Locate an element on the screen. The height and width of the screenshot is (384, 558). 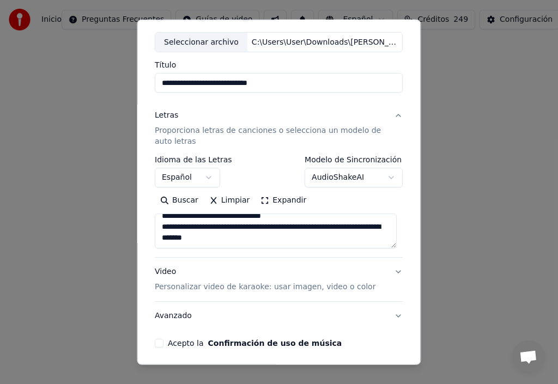
label: Modelo de Sincronización is located at coordinates (354, 160).